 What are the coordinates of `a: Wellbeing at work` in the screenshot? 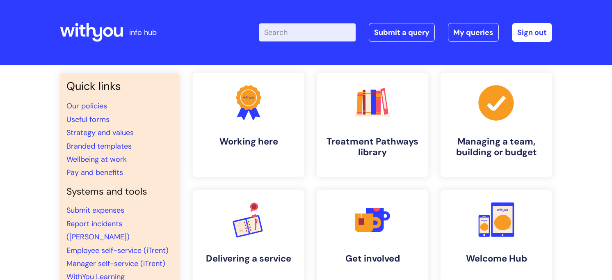 It's located at (96, 159).